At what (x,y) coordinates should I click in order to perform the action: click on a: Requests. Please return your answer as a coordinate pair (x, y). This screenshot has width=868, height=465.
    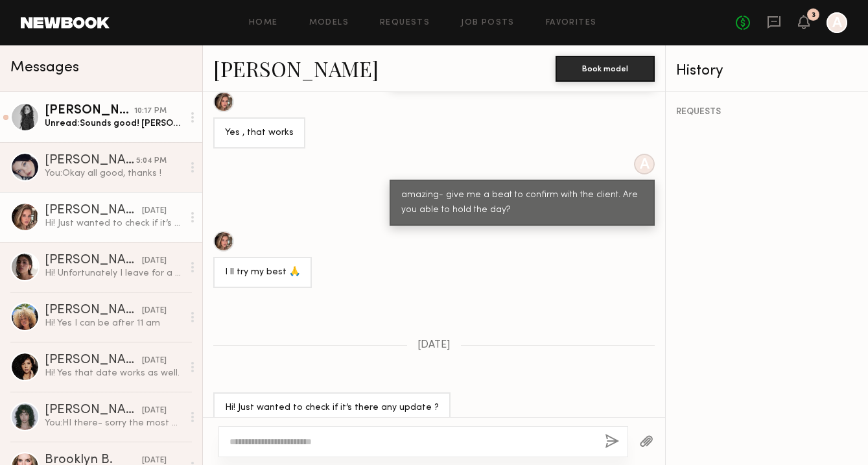
    Looking at the image, I should click on (405, 23).